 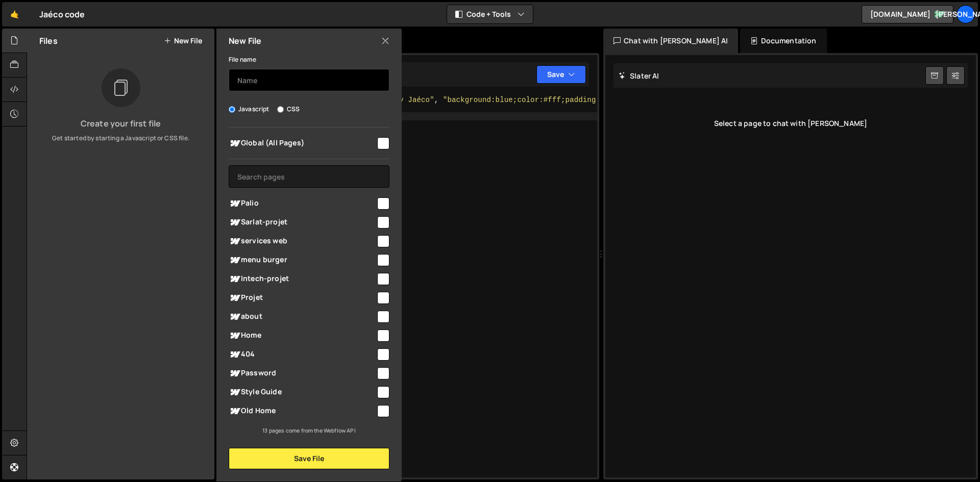 I want to click on input: CSS, so click(x=280, y=109).